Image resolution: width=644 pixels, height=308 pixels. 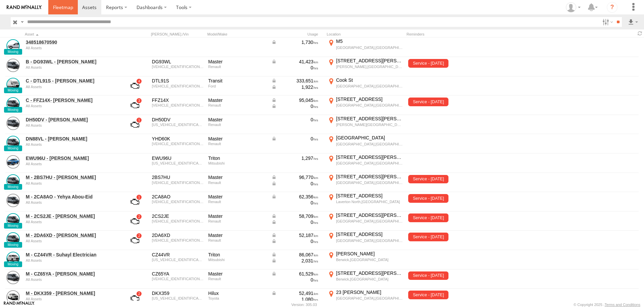 What do you see at coordinates (428, 237) in the screenshot?
I see `span: Service - 07/08/2024` at bounding box center [428, 237].